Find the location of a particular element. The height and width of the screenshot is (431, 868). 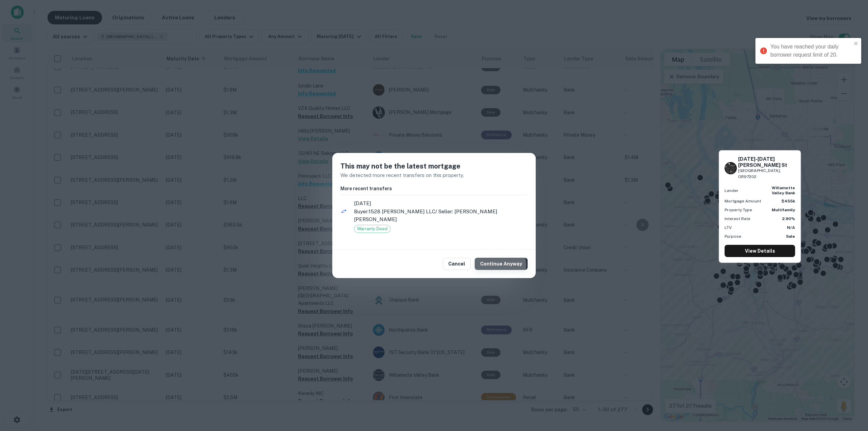

p: Mortgage Amount is located at coordinates (743, 201).